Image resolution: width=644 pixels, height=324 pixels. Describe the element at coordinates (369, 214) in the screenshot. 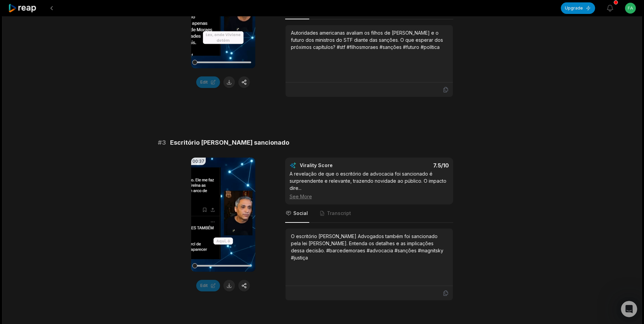

I see `nav: Tabs` at that location.